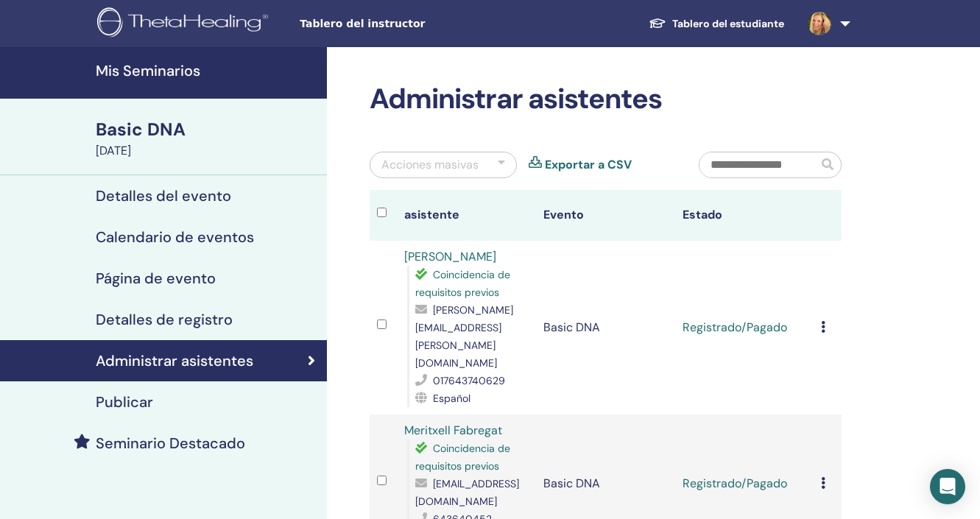  What do you see at coordinates (469, 381) in the screenshot?
I see `span: 017643740629` at bounding box center [469, 381].